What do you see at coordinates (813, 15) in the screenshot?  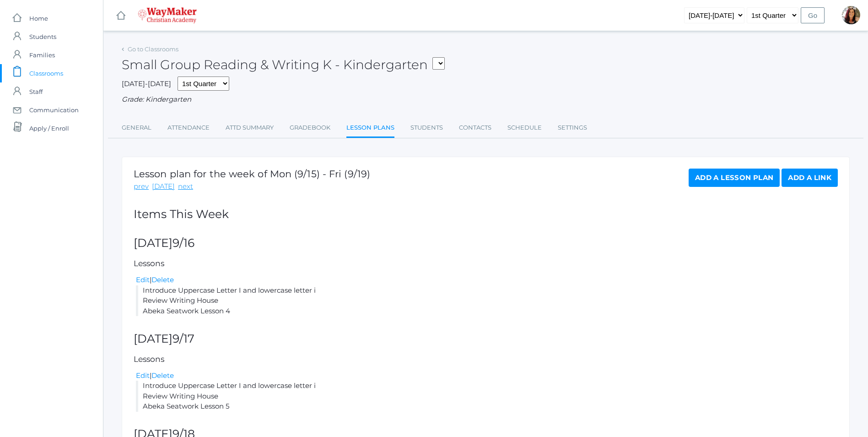 I see `input: Go` at bounding box center [813, 15].